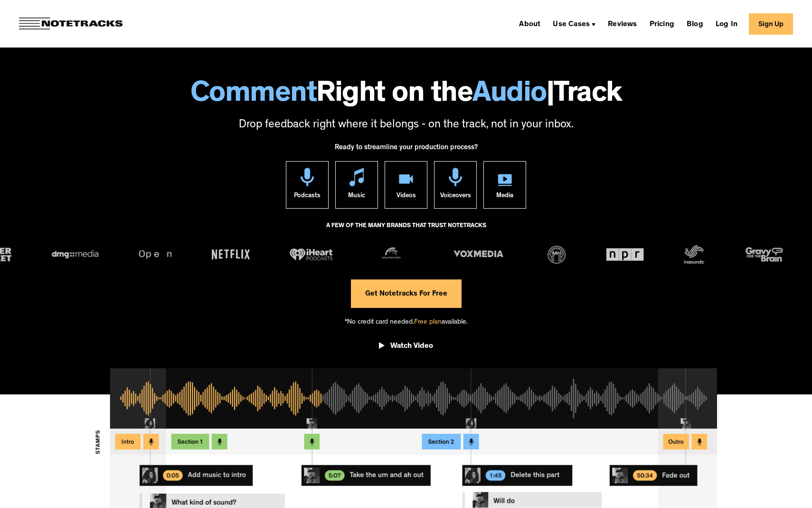  Describe the element at coordinates (406, 231) in the screenshot. I see `div: A FEW OF THE MANY BRANDS THAT TRUST NOTETRACKS` at that location.